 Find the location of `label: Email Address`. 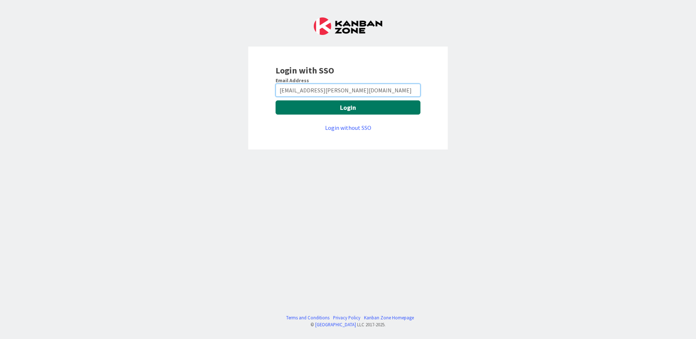

label: Email Address is located at coordinates (292, 80).